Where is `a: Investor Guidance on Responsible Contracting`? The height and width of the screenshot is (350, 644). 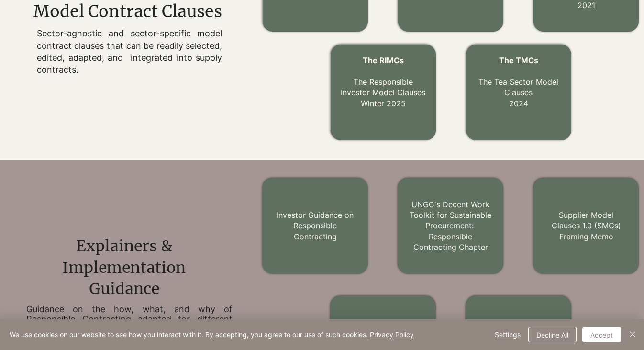
a: Investor Guidance on Responsible Contracting is located at coordinates (315, 226).